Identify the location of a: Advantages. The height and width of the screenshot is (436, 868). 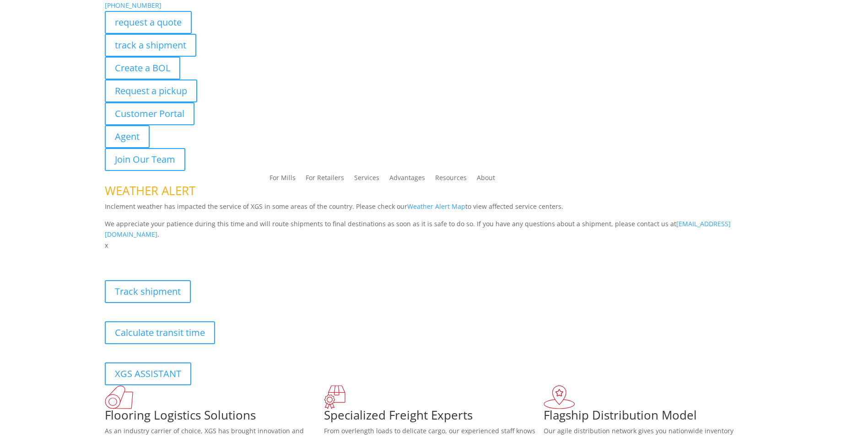
(407, 180).